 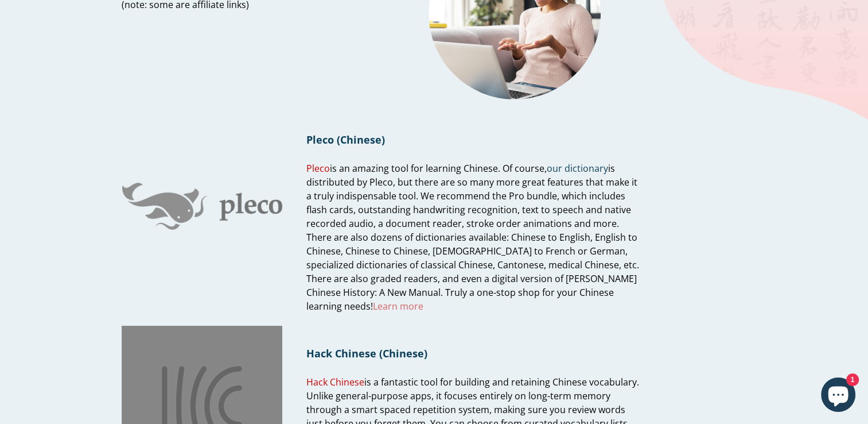 What do you see at coordinates (318, 168) in the screenshot?
I see `a: Pleco` at bounding box center [318, 168].